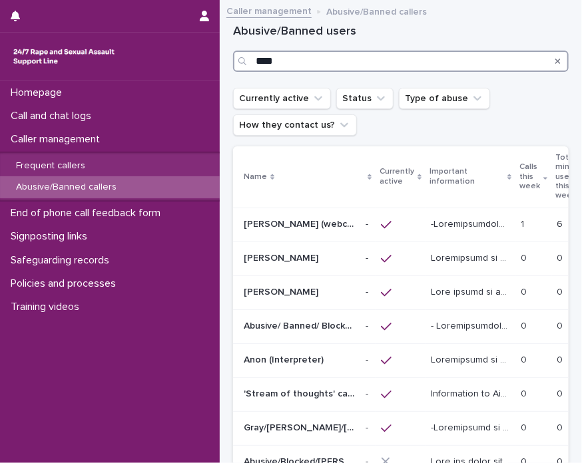 The height and width of the screenshot is (463, 582). I want to click on p: - Identification This caller uses a variety of traditionally women's names such as Vanessa, Lisa,..., so click(471, 325).